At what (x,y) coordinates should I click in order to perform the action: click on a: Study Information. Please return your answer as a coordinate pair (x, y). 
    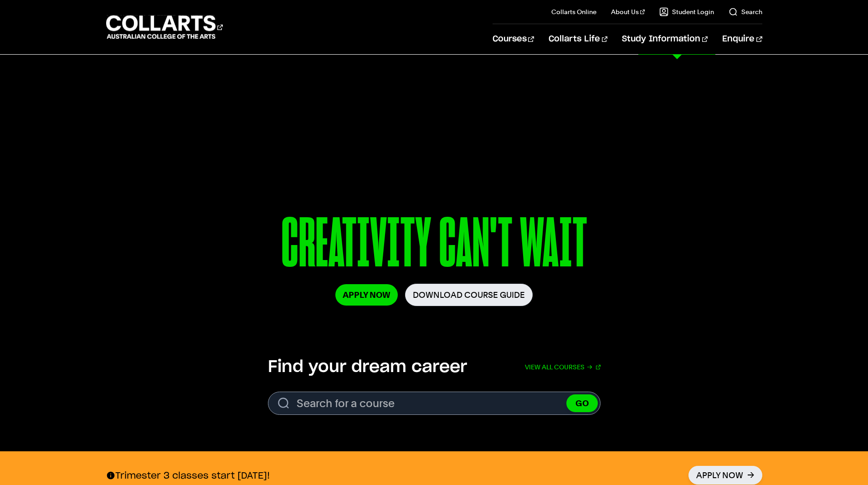
    Looking at the image, I should click on (665, 39).